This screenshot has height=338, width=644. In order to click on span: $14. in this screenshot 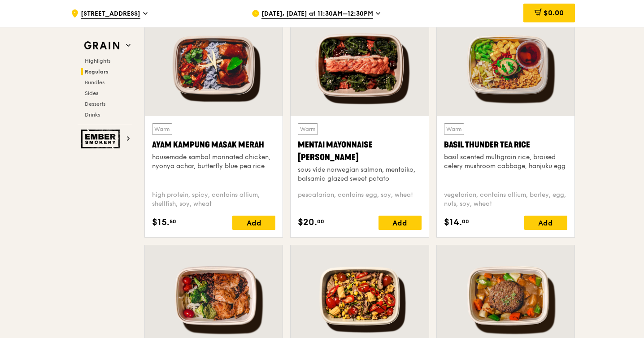, I will do `click(453, 222)`.